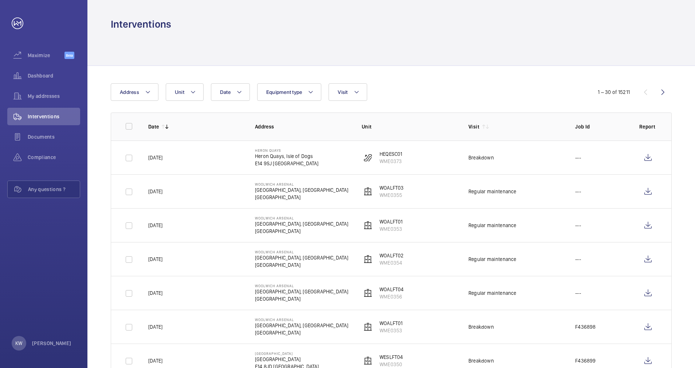 The height and width of the screenshot is (368, 695). Describe the element at coordinates (230, 92) in the screenshot. I see `button: Date` at that location.